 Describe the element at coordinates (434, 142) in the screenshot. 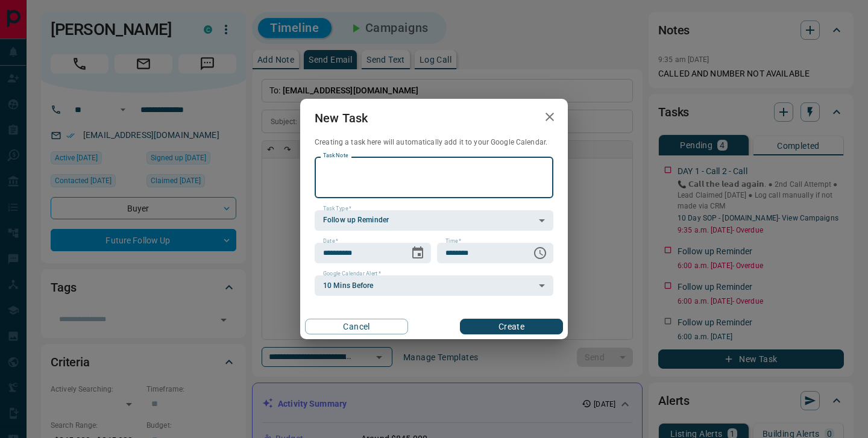

I see `p: Creating a task here will automatically add it to your Google Calendar.` at that location.